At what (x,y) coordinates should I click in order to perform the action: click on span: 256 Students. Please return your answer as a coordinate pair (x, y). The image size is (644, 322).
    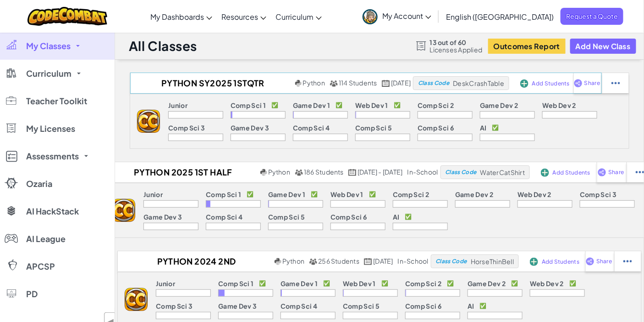
    Looking at the image, I should click on (339, 260).